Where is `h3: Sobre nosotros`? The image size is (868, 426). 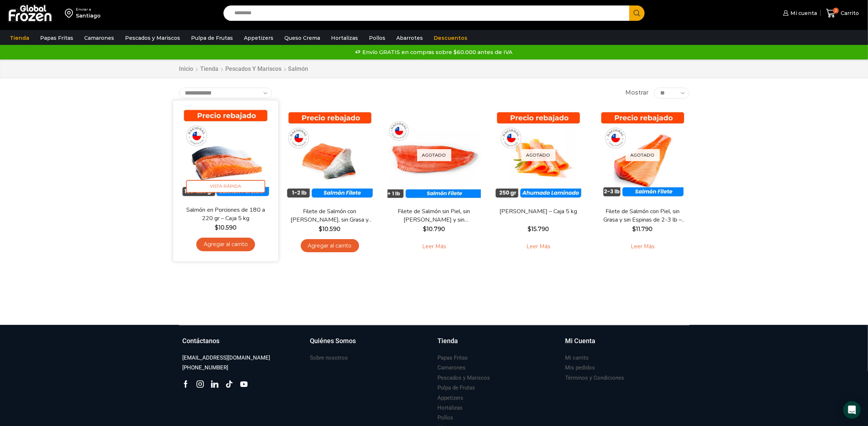 h3: Sobre nosotros is located at coordinates (329, 357).